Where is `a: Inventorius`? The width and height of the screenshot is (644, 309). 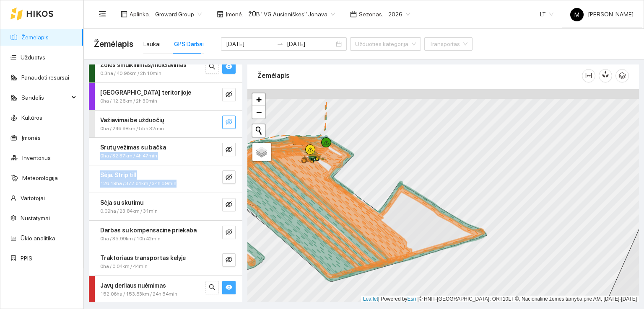 a: Inventorius is located at coordinates (37, 158).